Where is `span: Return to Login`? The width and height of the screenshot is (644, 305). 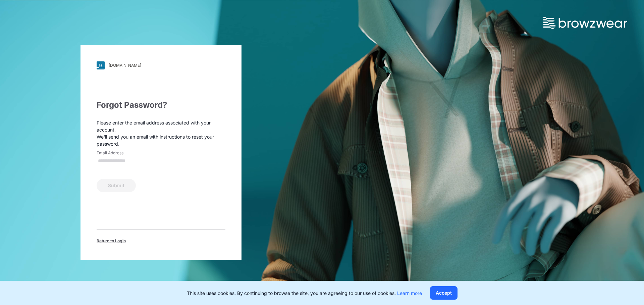
span: Return to Login is located at coordinates (111, 241).